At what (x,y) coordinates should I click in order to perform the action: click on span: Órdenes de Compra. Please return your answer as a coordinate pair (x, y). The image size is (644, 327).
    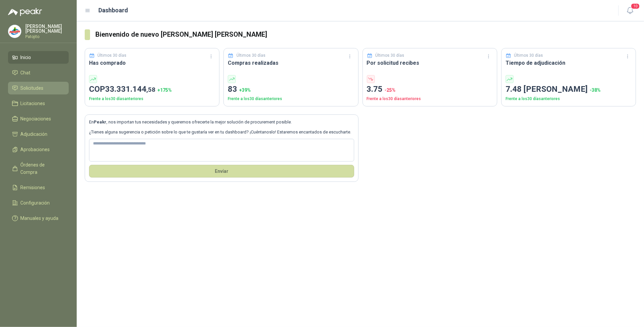
    Looking at the image, I should click on (42, 169).